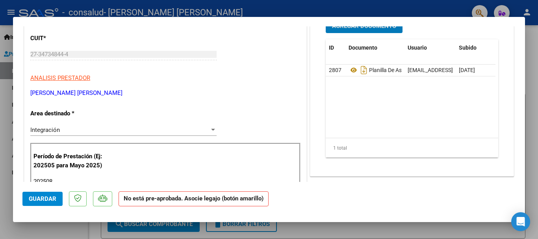 Image resolution: width=538 pixels, height=239 pixels. Describe the element at coordinates (520, 222) in the screenshot. I see `div: Open Intercom Messenger` at that location.